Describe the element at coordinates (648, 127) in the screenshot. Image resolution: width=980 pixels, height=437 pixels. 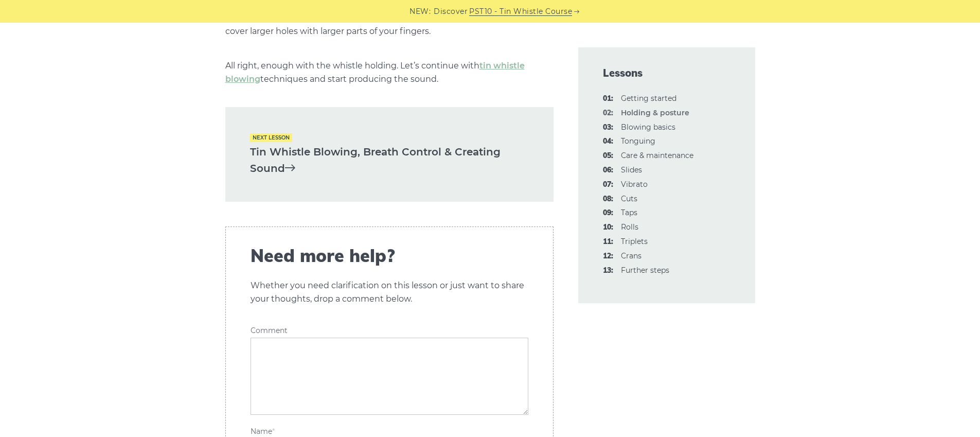
I see `a: 03:Blowing basics` at that location.